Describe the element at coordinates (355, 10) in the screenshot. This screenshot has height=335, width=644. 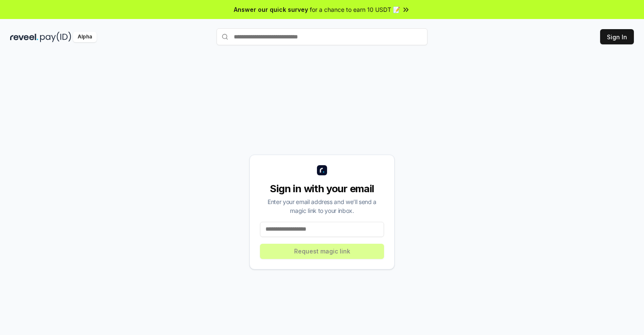
I see `span: for a chance to earn 10 USDT 📝` at that location.